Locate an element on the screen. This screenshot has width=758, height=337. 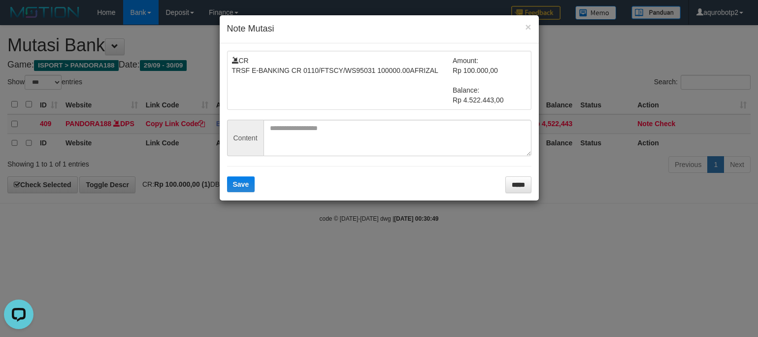
td: CR TRSF E-BANKING CR 0110/FTSCY/WS95031 100000.00AFRIZAL is located at coordinates (342, 80).